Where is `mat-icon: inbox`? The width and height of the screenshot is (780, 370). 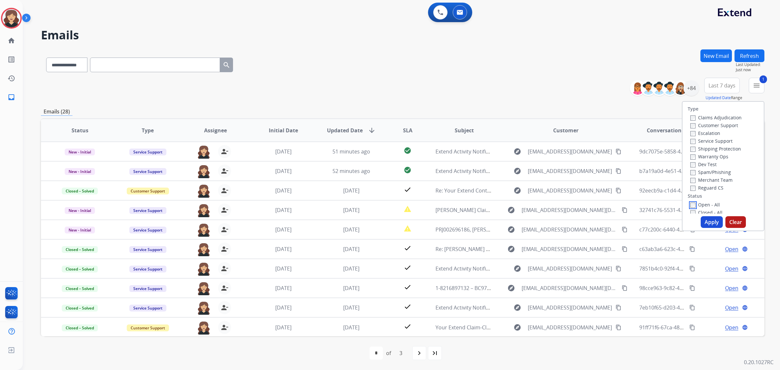 mat-icon: inbox is located at coordinates (11, 97).